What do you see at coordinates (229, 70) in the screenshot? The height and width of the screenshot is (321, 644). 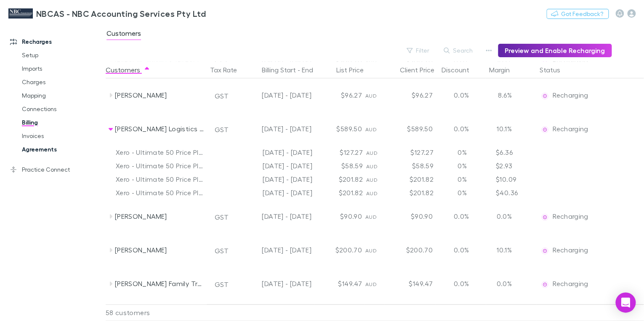 I see `button: Tax Rate` at bounding box center [229, 70].